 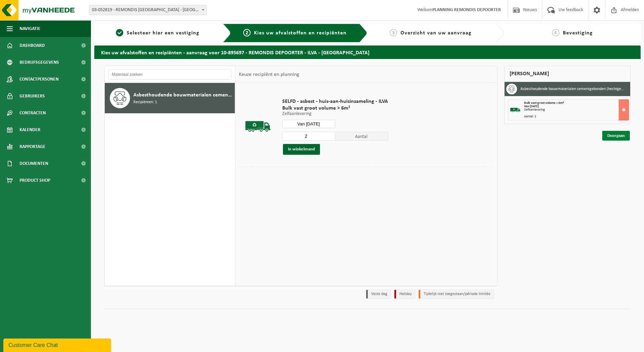 I want to click on span: Bedrijfsgegevens, so click(x=39, y=62).